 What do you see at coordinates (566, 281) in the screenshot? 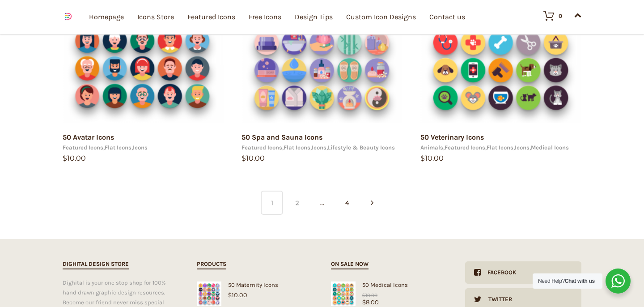
I see `span: Need Help?` at bounding box center [566, 281].